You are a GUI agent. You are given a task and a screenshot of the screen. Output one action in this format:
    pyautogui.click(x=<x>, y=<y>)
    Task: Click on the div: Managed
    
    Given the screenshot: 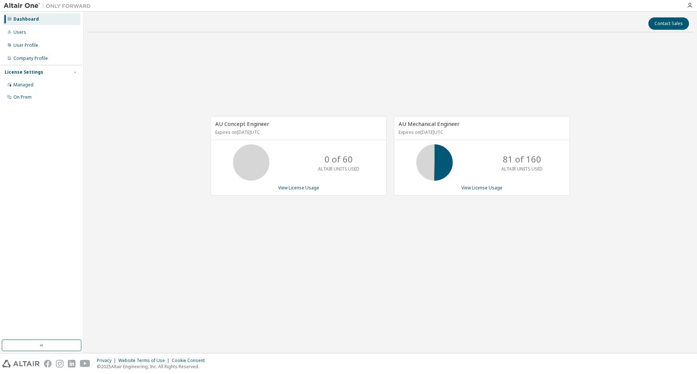 What is the action you would take?
    pyautogui.click(x=23, y=85)
    